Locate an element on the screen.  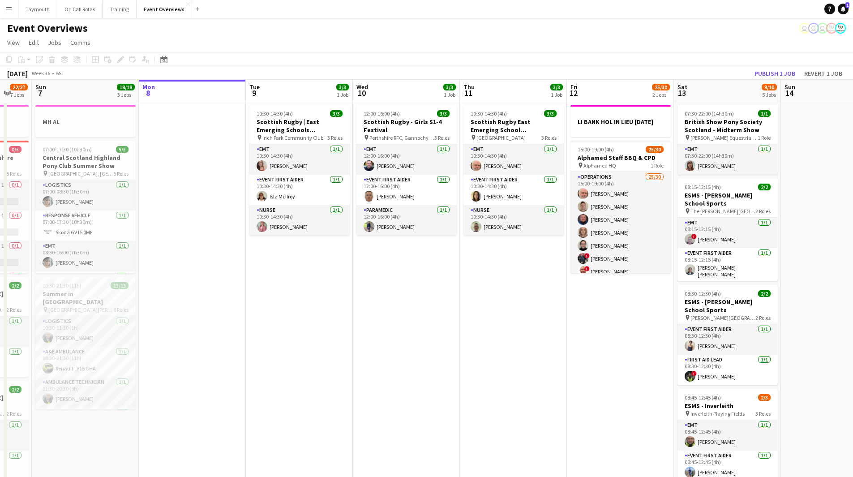
div: 12:00-16:00 (4h)3/3Scottish Rugby - Girls S1-4 Festival Perthshire RFC, Gannochy Sports Pavilion3... is located at coordinates (407, 170).